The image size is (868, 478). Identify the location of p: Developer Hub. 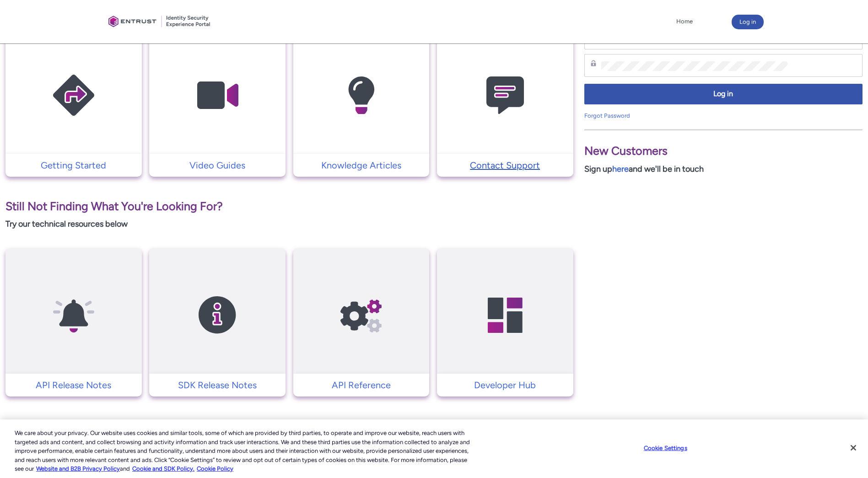
(506, 385).